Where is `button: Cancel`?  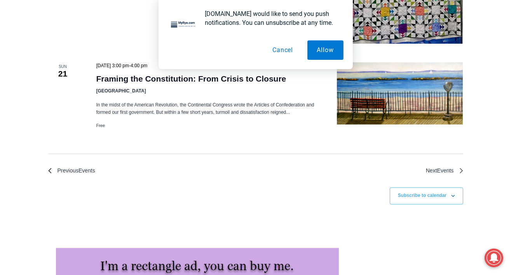
button: Cancel is located at coordinates (283, 50).